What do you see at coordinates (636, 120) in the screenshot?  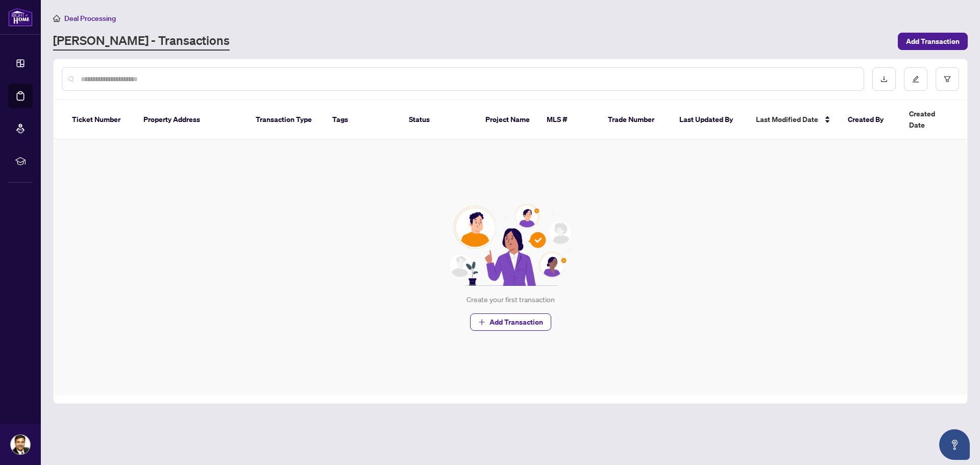 I see `th: Trade Number` at bounding box center [636, 120].